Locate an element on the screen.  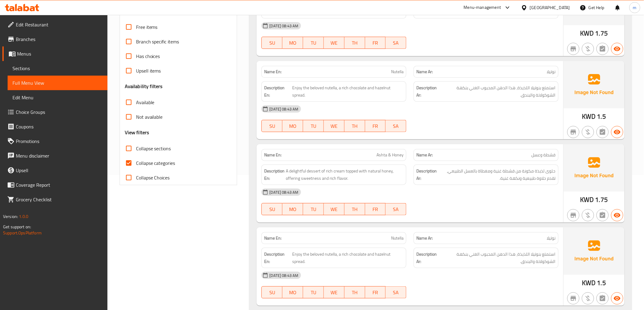
a: Promotions is located at coordinates (55, 141).